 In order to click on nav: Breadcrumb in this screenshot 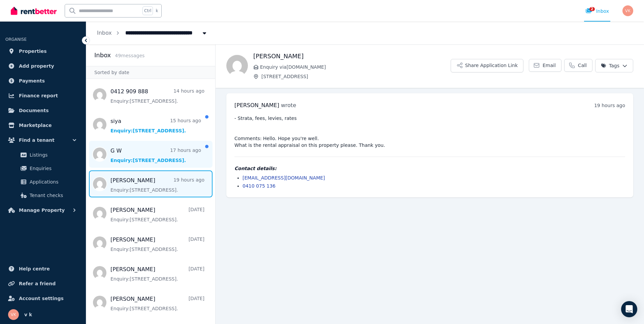, I will do `click(152, 33)`.